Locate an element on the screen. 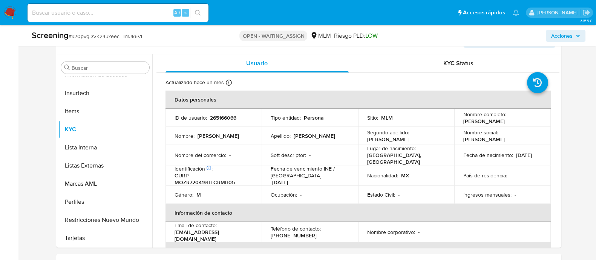 The image size is (596, 260). button: Items is located at coordinates (105, 111).